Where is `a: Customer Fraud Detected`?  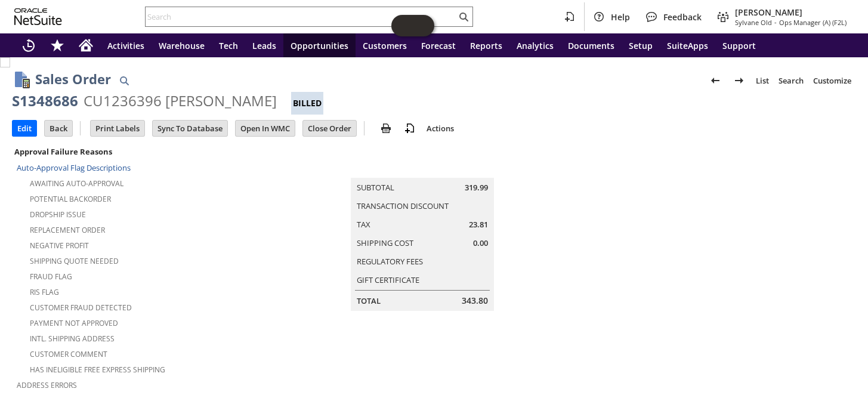 a: Customer Fraud Detected is located at coordinates (81, 308).